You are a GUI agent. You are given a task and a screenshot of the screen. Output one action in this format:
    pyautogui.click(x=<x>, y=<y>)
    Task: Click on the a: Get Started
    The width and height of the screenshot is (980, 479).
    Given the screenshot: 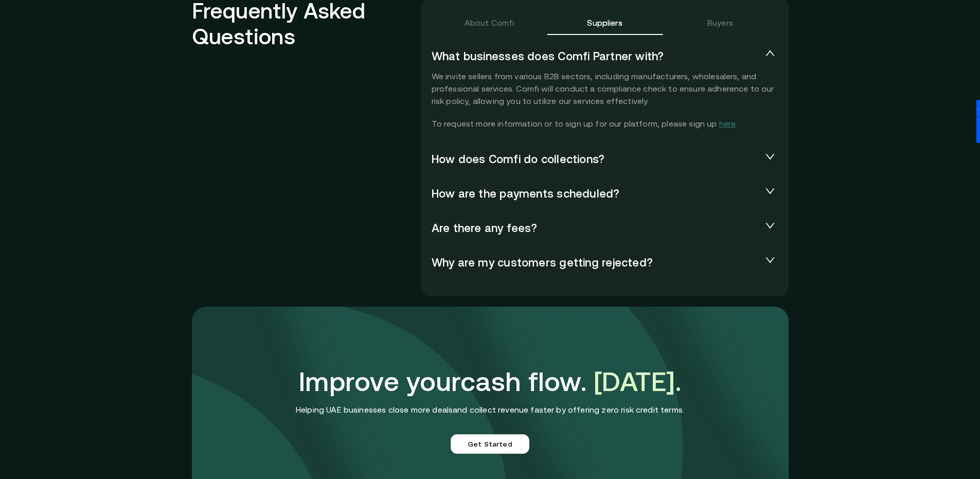 What is the action you would take?
    pyautogui.click(x=490, y=444)
    